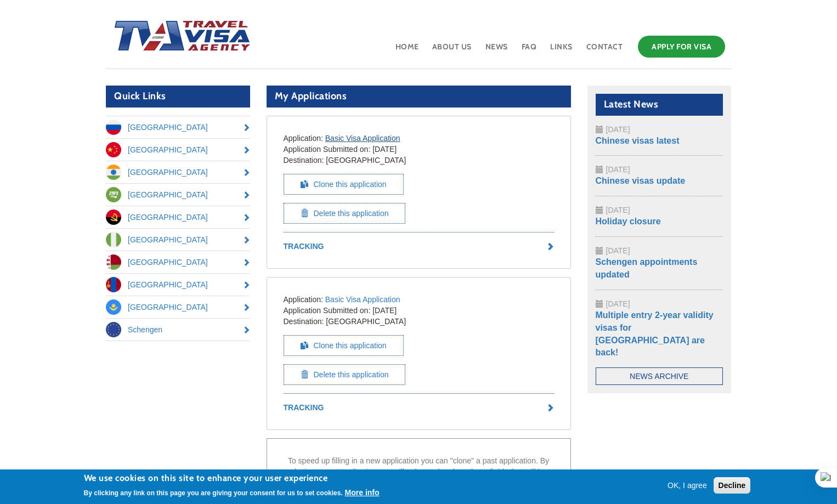 The width and height of the screenshot is (837, 504). What do you see at coordinates (659, 376) in the screenshot?
I see `a: News Archive` at bounding box center [659, 376].